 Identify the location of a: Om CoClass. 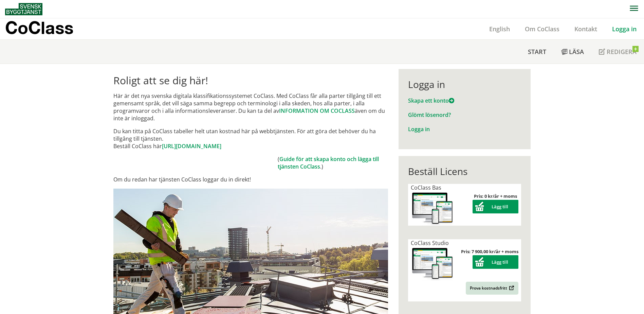
(542, 29).